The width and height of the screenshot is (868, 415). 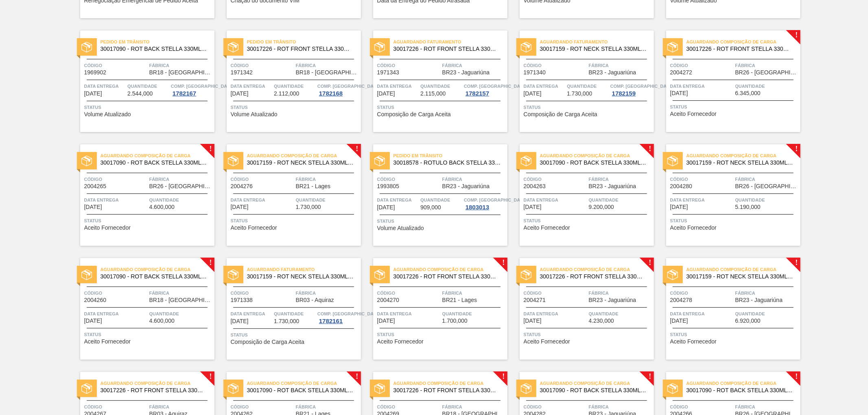 What do you see at coordinates (95, 300) in the screenshot?
I see `span: 2004260` at bounding box center [95, 300].